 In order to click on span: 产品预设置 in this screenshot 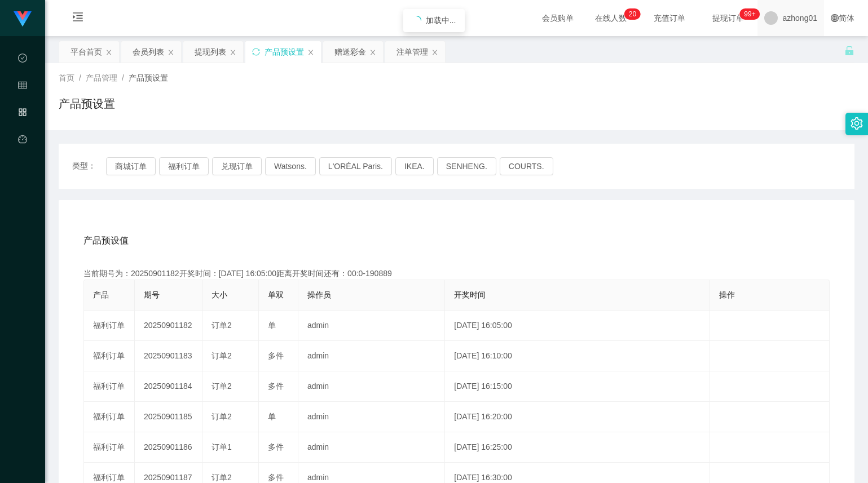, I will do `click(148, 78)`.